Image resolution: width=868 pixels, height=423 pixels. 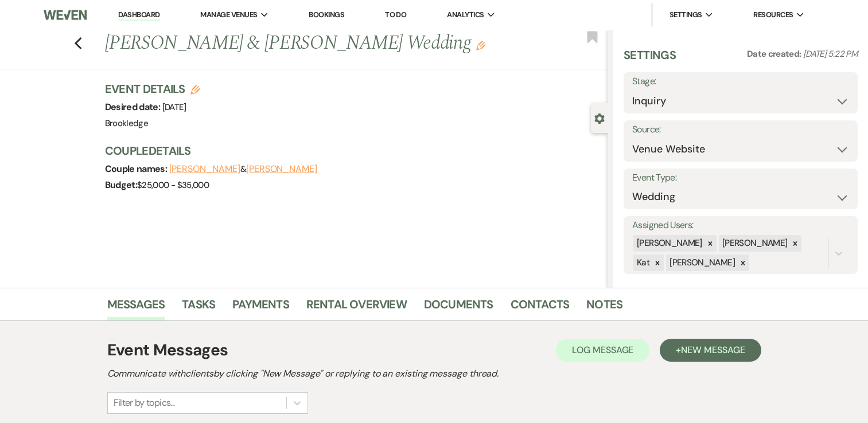 What do you see at coordinates (198, 308) in the screenshot?
I see `a: Tasks` at bounding box center [198, 308].